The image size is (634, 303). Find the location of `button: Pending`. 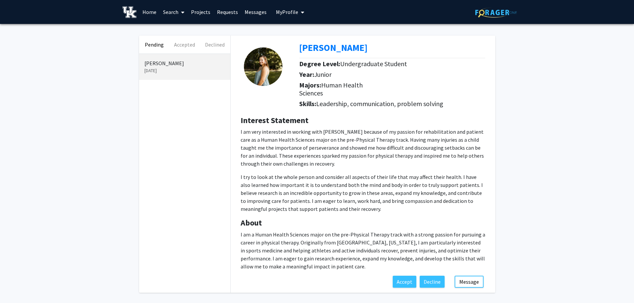

button: Pending is located at coordinates (154, 45).